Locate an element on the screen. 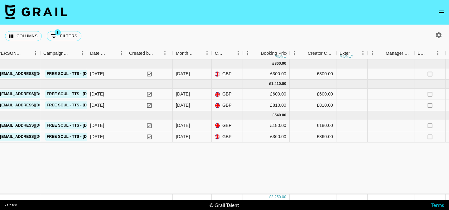 The width and height of the screenshot is (449, 210). span: 1 is located at coordinates (58, 32).